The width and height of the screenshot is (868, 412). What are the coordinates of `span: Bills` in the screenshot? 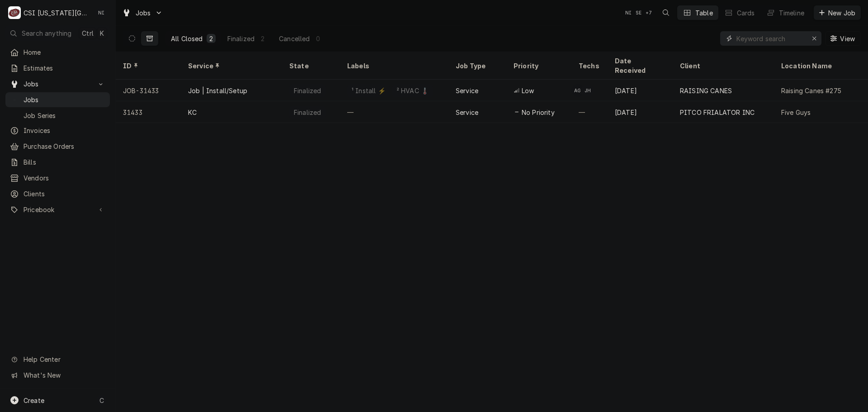 It's located at (64, 162).